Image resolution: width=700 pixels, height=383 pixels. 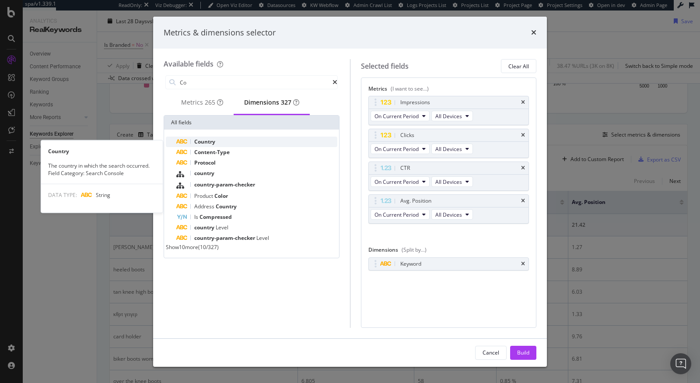 I want to click on div: Selected fields, so click(x=384, y=66).